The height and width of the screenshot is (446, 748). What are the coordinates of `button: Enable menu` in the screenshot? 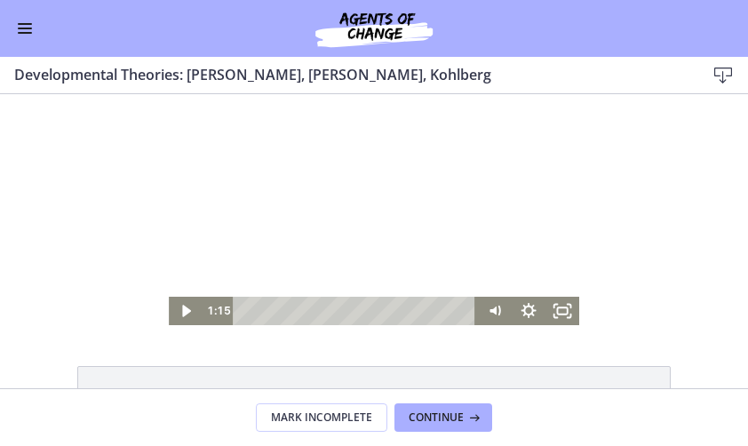 It's located at (25, 28).